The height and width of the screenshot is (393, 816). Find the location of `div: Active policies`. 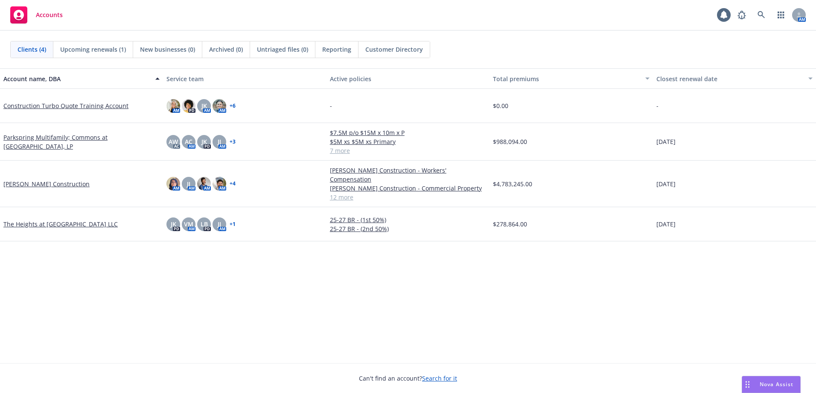

div: Active policies is located at coordinates (408, 79).